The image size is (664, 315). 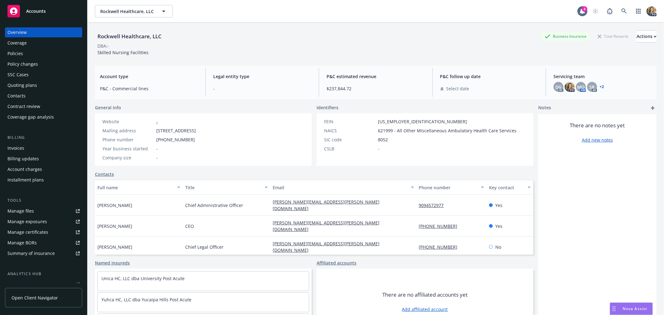 I want to click on div: Drag to move, so click(x=614, y=309).